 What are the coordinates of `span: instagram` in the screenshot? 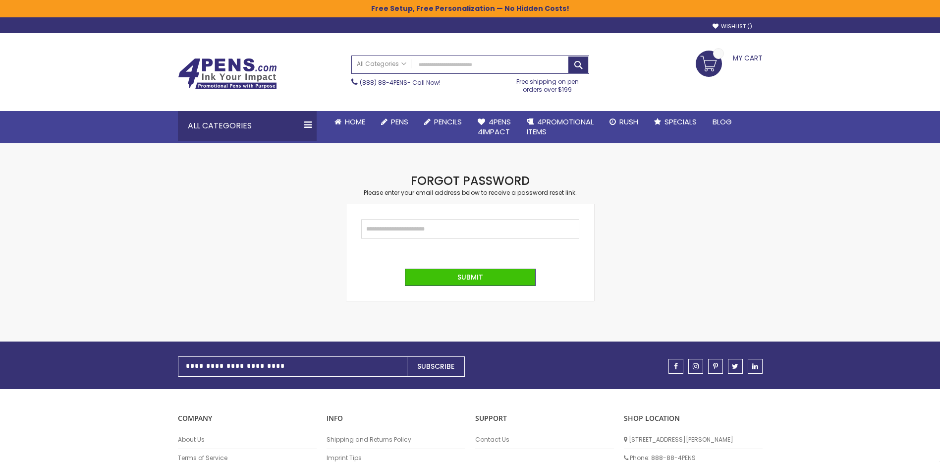 It's located at (696, 366).